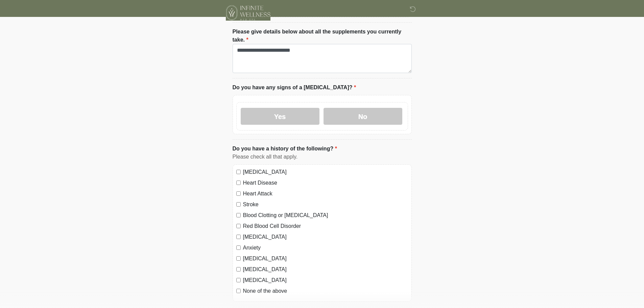  What do you see at coordinates (280, 116) in the screenshot?
I see `label: Yes` at bounding box center [280, 116].